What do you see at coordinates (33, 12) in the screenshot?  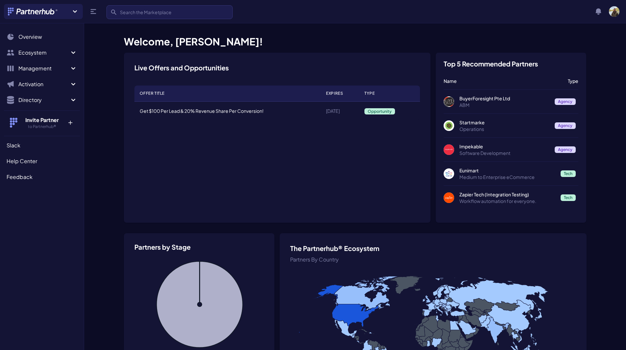 I see `img: Partnerhub® Logo` at bounding box center [33, 12].